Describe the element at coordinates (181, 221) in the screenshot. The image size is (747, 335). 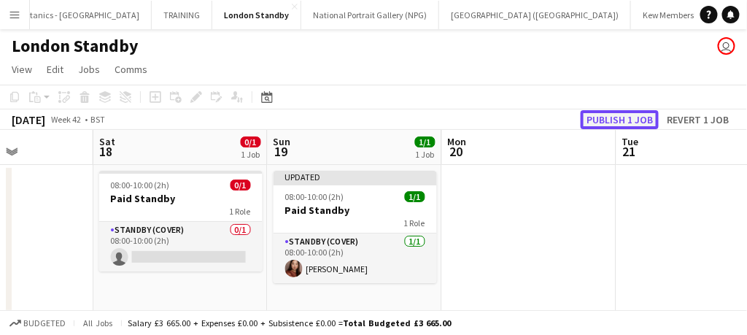
I see `app-job-card: 08:00-10:00 (2h)0/1Paid Standby1 RoleStandby (cover)0/108:00-10:00 (2h)` at that location.